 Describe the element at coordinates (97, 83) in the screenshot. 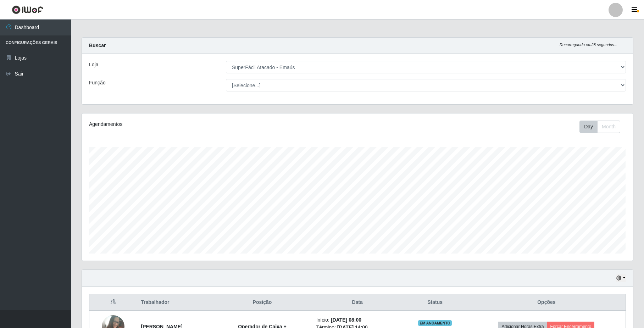

I see `label: Função` at that location.